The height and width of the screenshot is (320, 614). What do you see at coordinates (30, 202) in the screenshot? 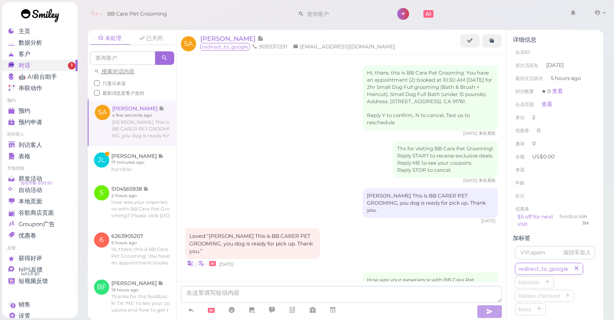
I see `span: 本地页面` at bounding box center [30, 202].